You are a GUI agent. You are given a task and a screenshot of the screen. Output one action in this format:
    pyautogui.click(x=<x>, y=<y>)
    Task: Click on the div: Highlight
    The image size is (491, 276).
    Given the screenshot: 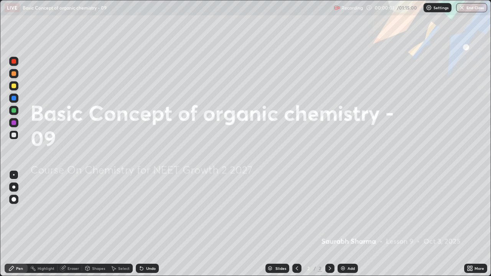 What is the action you would take?
    pyautogui.click(x=46, y=269)
    